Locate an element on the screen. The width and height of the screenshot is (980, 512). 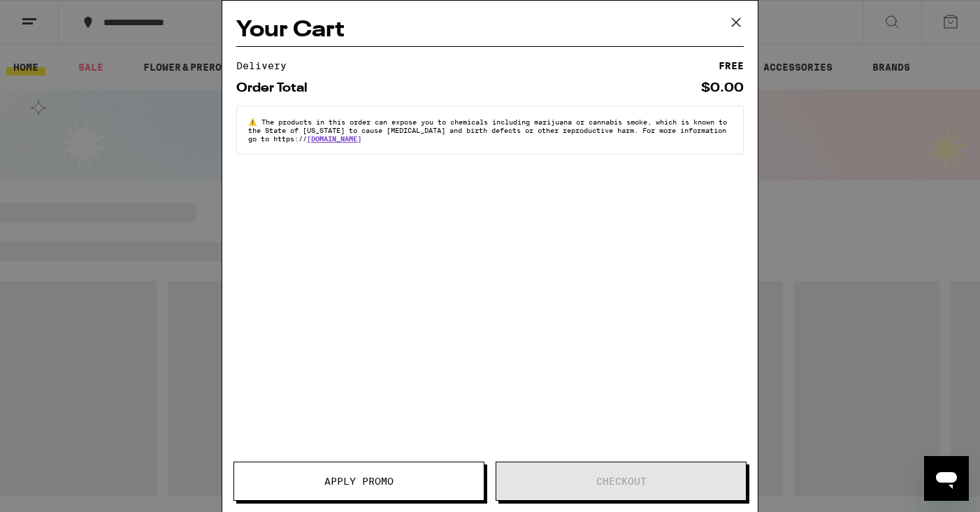
div: Delivery is located at coordinates (267, 66).